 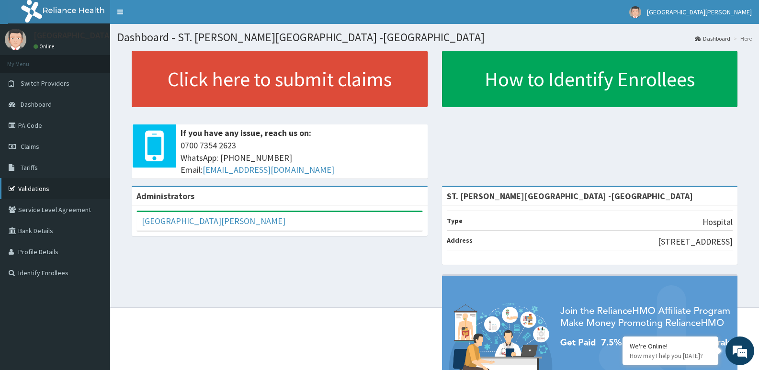 What do you see at coordinates (30, 146) in the screenshot?
I see `span: Claims` at bounding box center [30, 146].